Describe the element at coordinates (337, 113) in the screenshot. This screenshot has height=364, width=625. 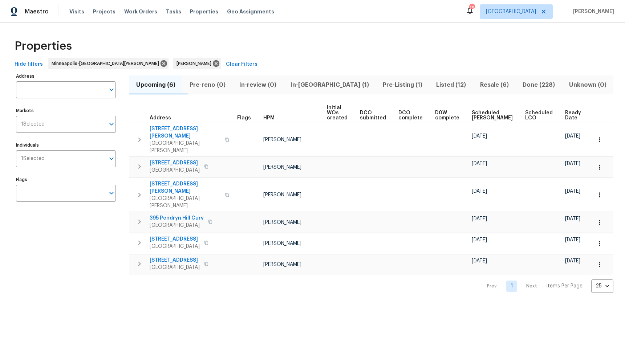
I see `span: Initial WOs created` at that location.